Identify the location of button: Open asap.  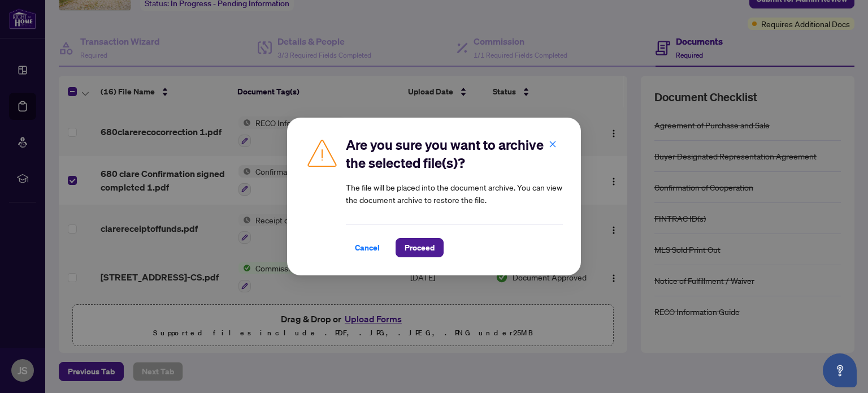
(840, 370).